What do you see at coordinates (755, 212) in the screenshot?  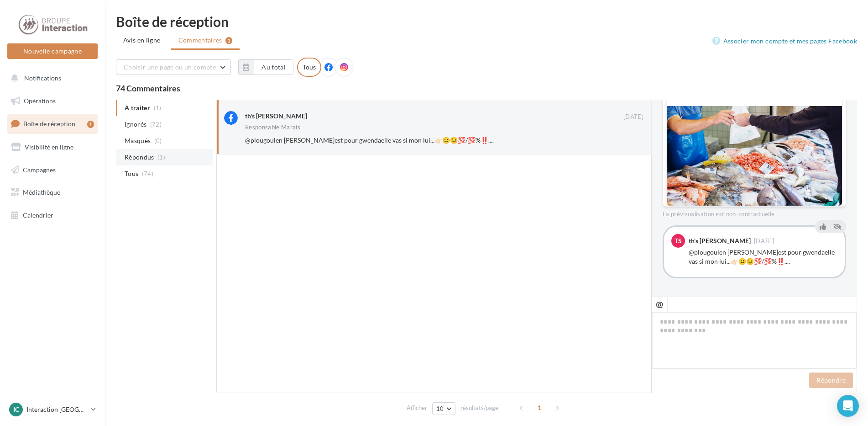 I see `div: La prévisualisation est non-contractuelle` at bounding box center [755, 212].